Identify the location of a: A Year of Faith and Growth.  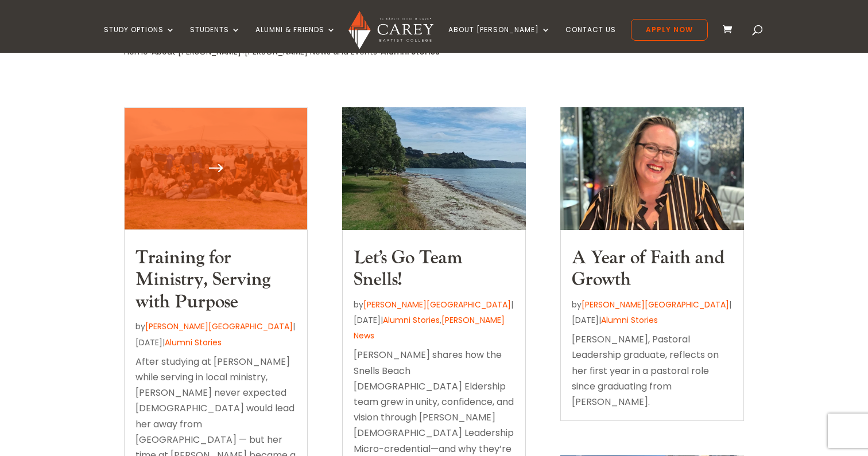
(648, 268).